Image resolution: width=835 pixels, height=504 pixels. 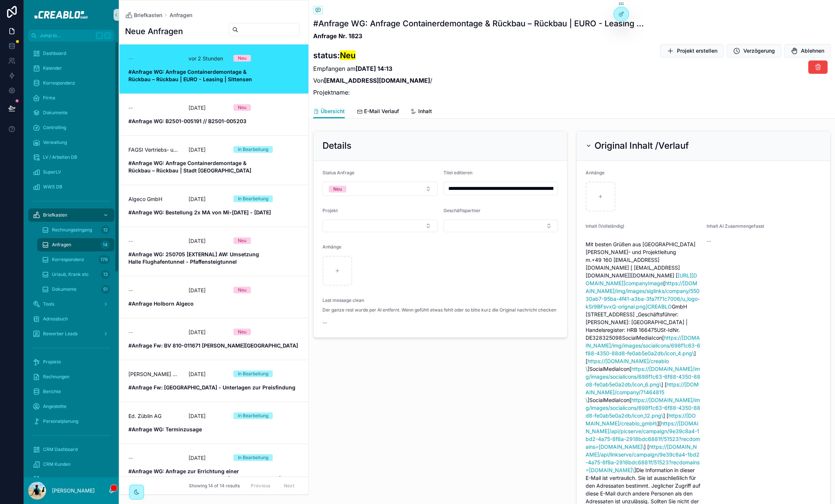 I want to click on span: Last message clean, so click(x=344, y=300).